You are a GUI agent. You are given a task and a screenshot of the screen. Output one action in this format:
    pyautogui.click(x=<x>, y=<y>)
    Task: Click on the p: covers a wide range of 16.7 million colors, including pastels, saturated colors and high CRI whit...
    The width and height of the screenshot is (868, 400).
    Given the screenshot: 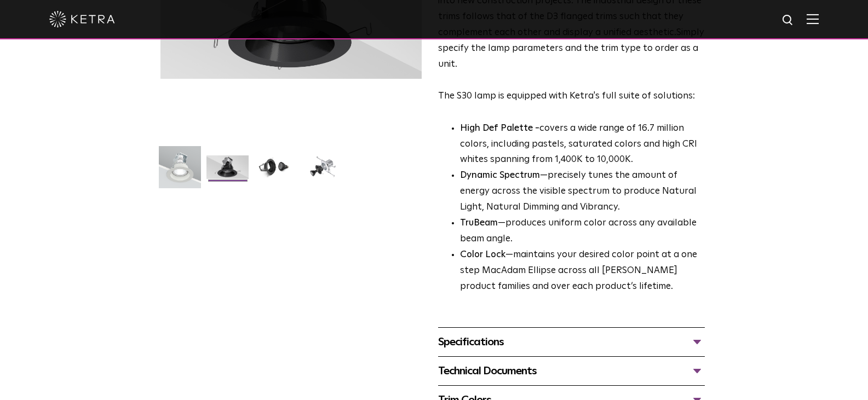 What is the action you would take?
    pyautogui.click(x=582, y=144)
    